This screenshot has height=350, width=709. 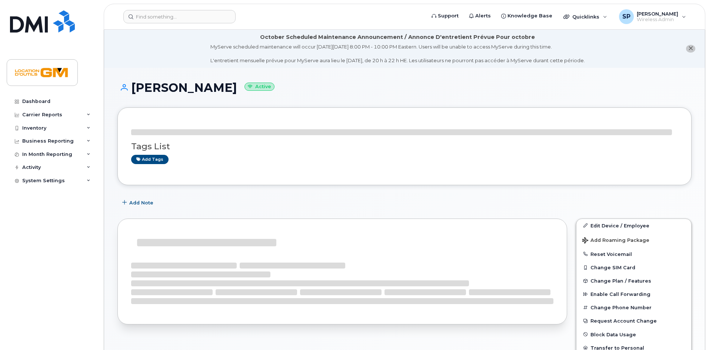 I want to click on button: Change SIM Card, so click(x=633, y=267).